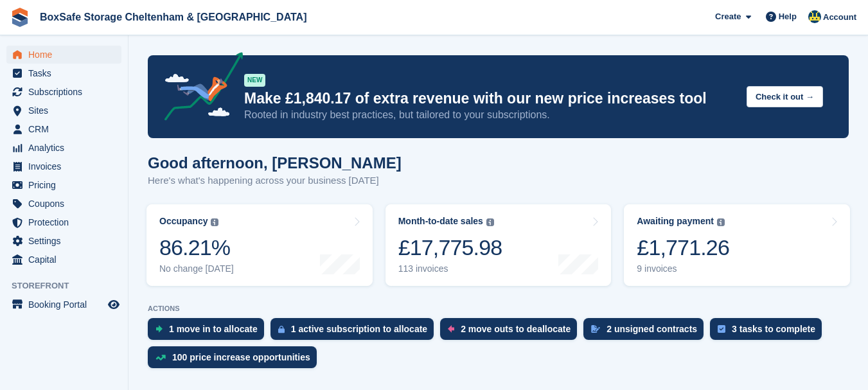 This screenshot has width=868, height=390. What do you see at coordinates (114, 304) in the screenshot?
I see `a: Preview store` at bounding box center [114, 304].